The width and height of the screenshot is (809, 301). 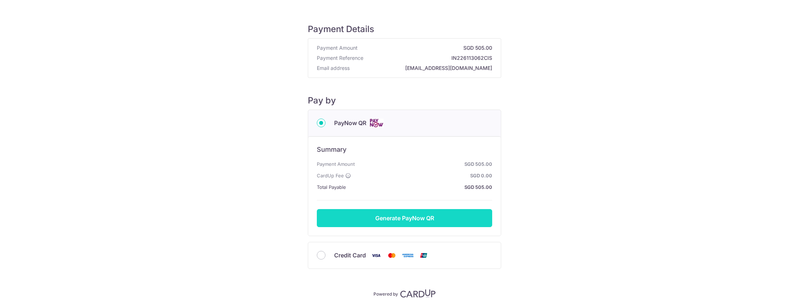 What do you see at coordinates (392, 256) in the screenshot?
I see `img: Mastercard` at bounding box center [392, 256].